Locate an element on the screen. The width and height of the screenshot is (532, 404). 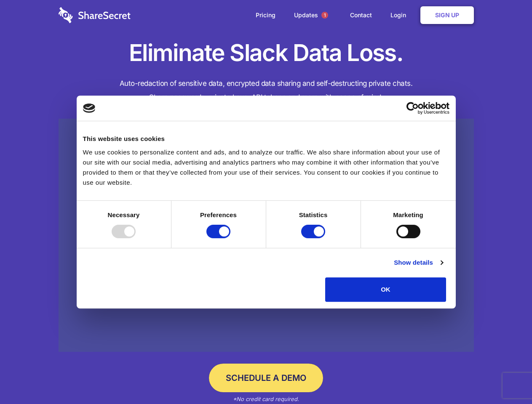
strong: Statistics is located at coordinates (313, 215).